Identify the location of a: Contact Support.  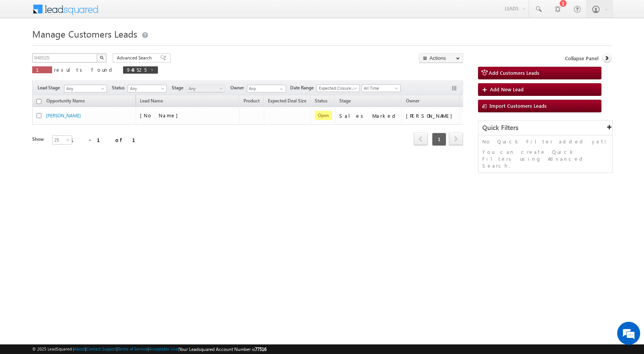
(101, 349).